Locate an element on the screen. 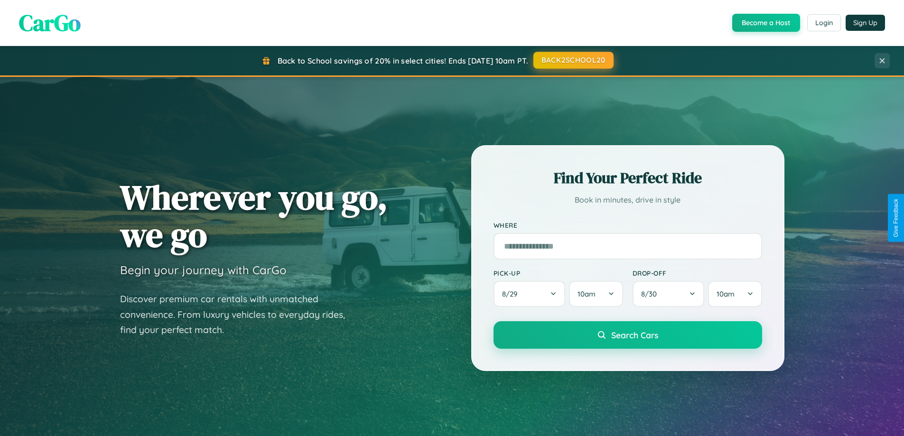 Image resolution: width=904 pixels, height=436 pixels. button: BACK2SCHOOL20 is located at coordinates (573, 60).